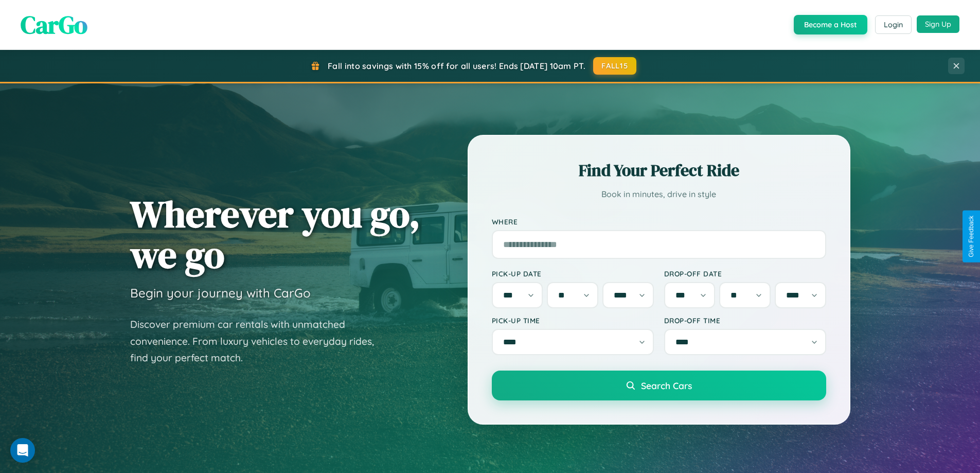 This screenshot has width=980, height=473. What do you see at coordinates (23, 450) in the screenshot?
I see `div: Open Intercom Messenger` at bounding box center [23, 450].